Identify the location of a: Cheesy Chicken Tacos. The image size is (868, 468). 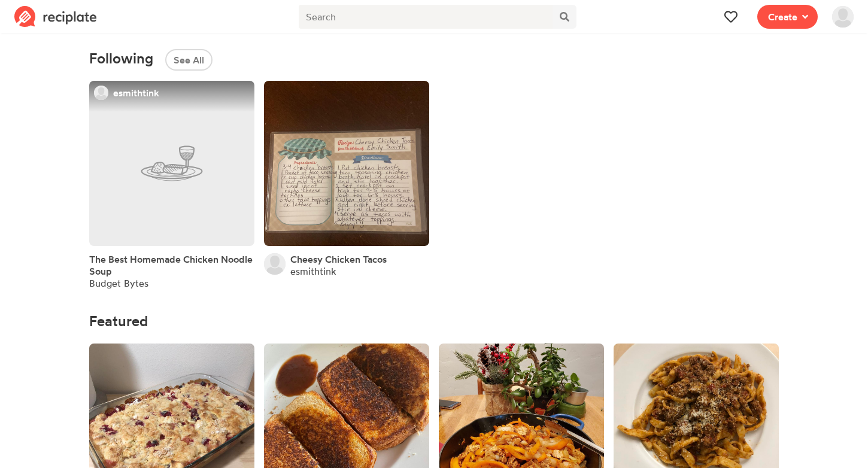
(338, 259).